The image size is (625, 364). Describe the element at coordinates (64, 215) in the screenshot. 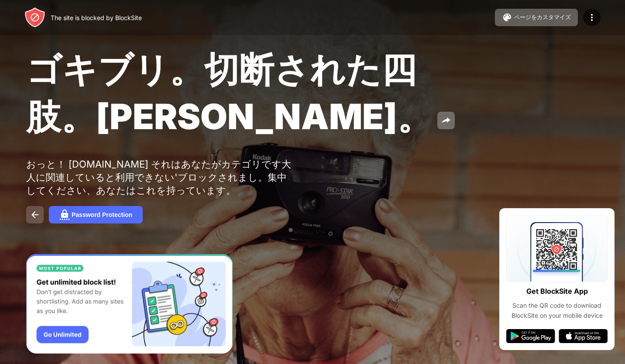

I see `img: password.svg` at that location.